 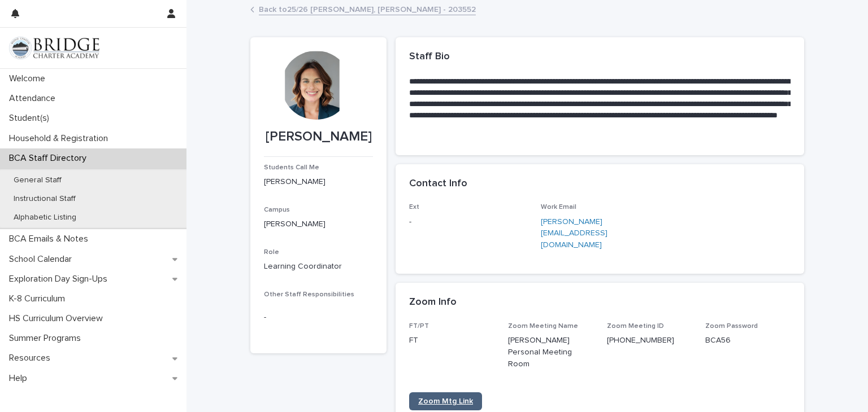 What do you see at coordinates (272, 253) in the screenshot?
I see `span: Role` at bounding box center [272, 253].